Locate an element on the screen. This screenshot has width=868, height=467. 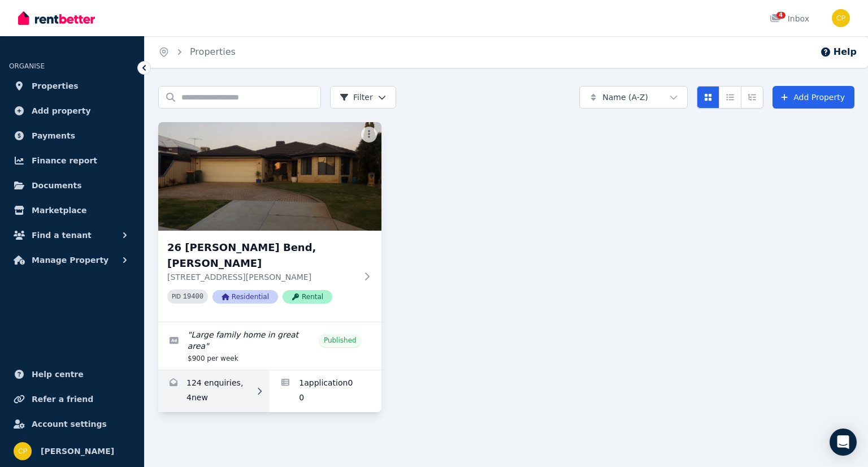
span: Name (A-Z) is located at coordinates (625, 97).